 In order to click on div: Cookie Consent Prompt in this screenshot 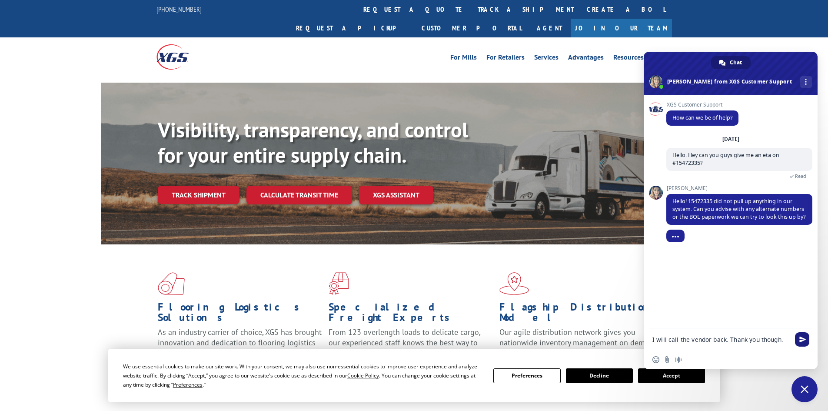, I will do `click(414, 375)`.